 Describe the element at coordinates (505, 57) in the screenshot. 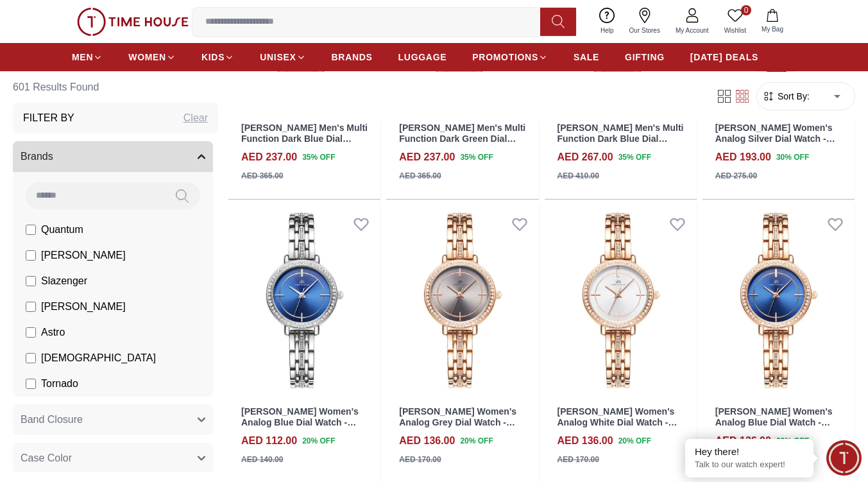

I see `span: PROMOTIONS` at that location.